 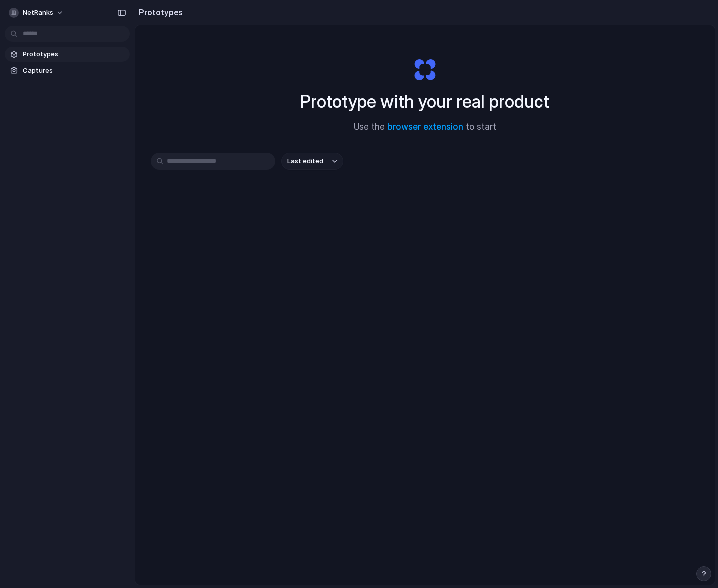 I want to click on a: browser extension, so click(x=425, y=126).